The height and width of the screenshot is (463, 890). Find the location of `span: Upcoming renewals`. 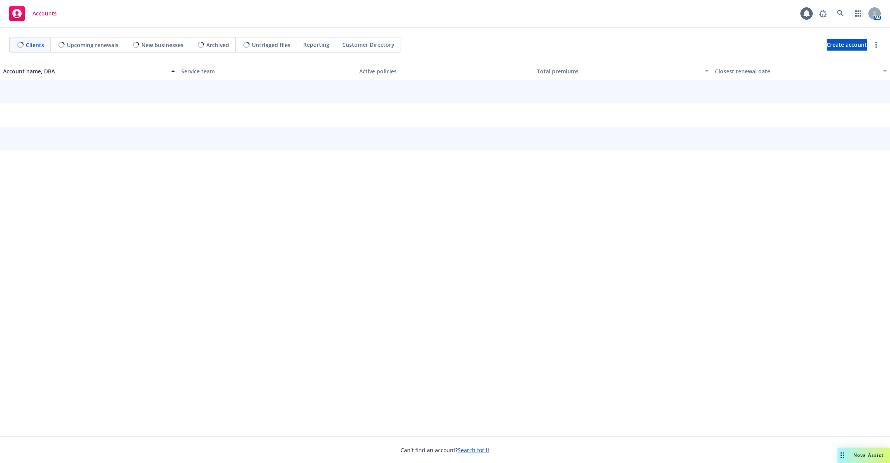

span: Upcoming renewals is located at coordinates (93, 45).